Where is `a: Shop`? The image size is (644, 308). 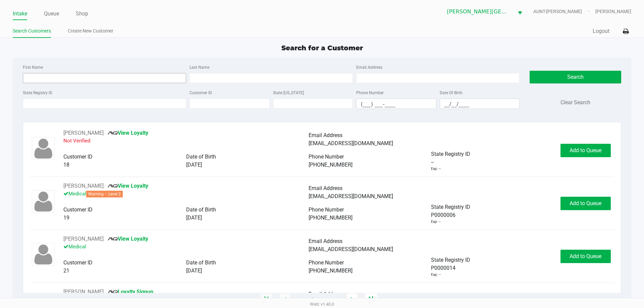
a: Shop is located at coordinates (82, 14).